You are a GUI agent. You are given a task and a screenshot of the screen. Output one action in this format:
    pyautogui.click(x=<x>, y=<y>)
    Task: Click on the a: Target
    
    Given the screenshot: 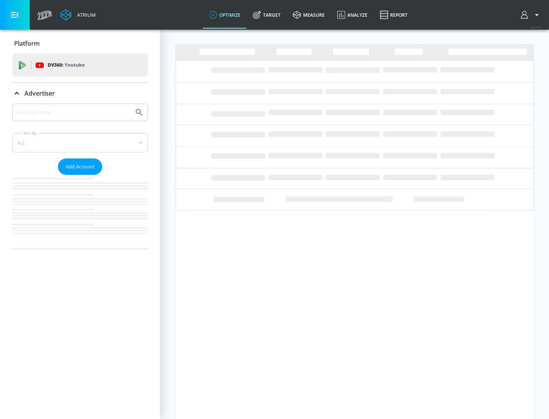 What is the action you would take?
    pyautogui.click(x=266, y=15)
    